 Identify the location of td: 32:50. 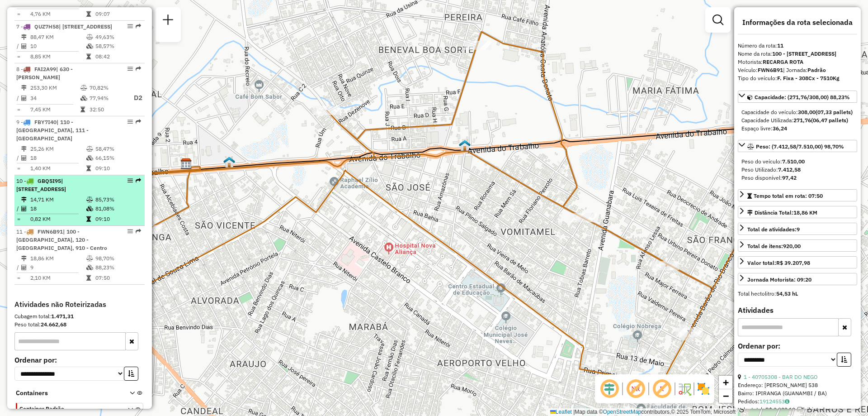
(108, 110).